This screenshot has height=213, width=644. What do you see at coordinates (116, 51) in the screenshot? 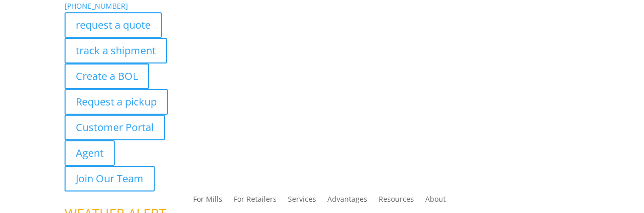
I see `a: track a shipment` at bounding box center [116, 51].